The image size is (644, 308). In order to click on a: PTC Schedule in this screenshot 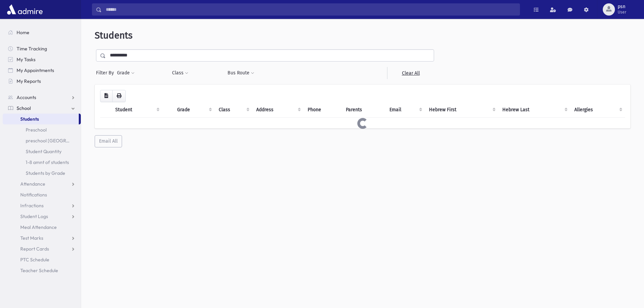, I will do `click(41, 260)`.